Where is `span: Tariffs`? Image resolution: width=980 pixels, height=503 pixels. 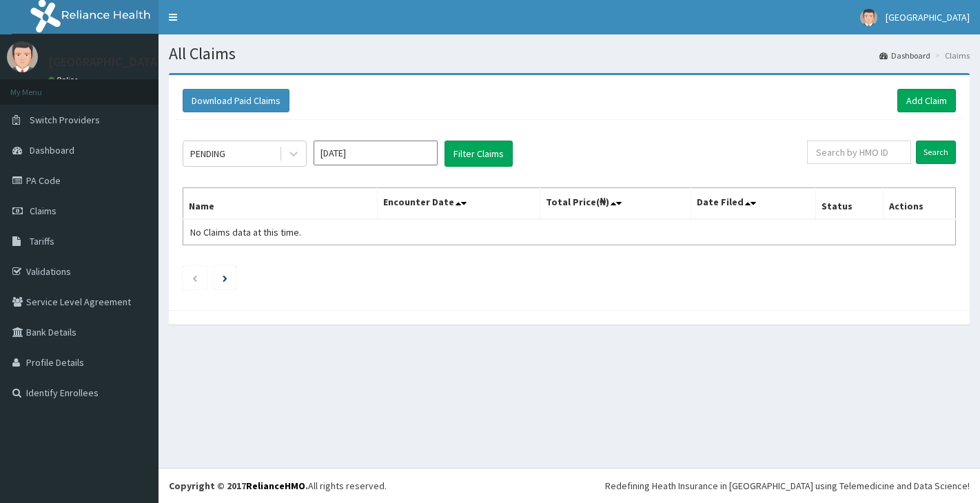 span: Tariffs is located at coordinates (42, 241).